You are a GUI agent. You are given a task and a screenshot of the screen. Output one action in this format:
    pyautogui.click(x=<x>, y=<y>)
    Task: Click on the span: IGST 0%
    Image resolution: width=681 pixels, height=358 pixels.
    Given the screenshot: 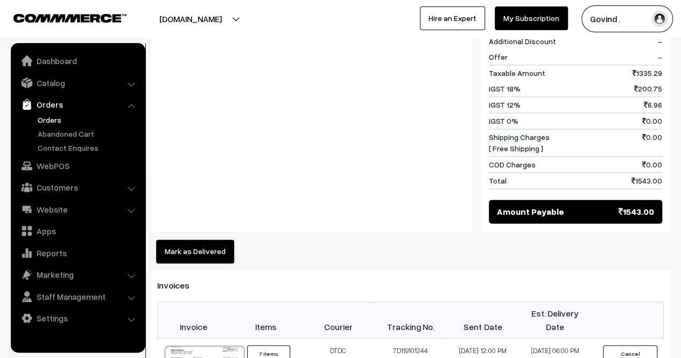 What is the action you would take?
    pyautogui.click(x=503, y=121)
    